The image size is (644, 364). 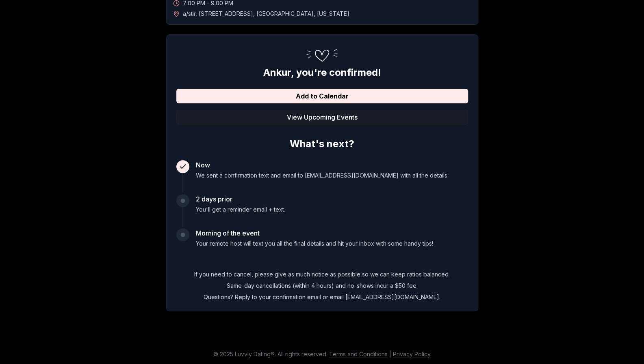 What do you see at coordinates (322, 55) in the screenshot?
I see `img: Confirmation Step` at bounding box center [322, 55].